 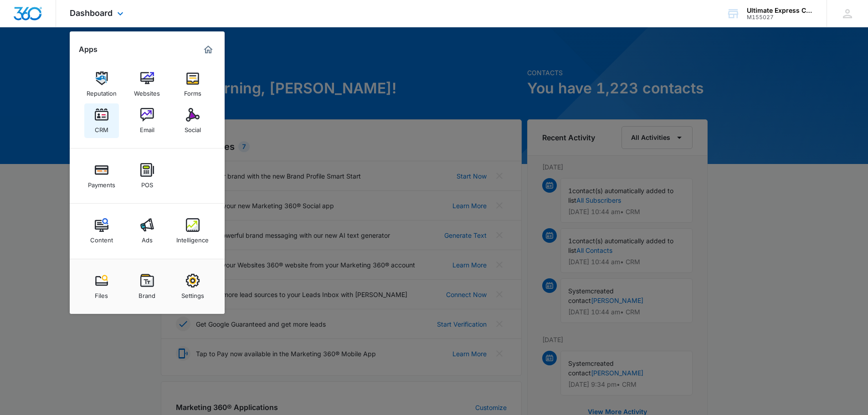 What do you see at coordinates (102, 91) in the screenshot?
I see `div: Reputation` at bounding box center [102, 91].